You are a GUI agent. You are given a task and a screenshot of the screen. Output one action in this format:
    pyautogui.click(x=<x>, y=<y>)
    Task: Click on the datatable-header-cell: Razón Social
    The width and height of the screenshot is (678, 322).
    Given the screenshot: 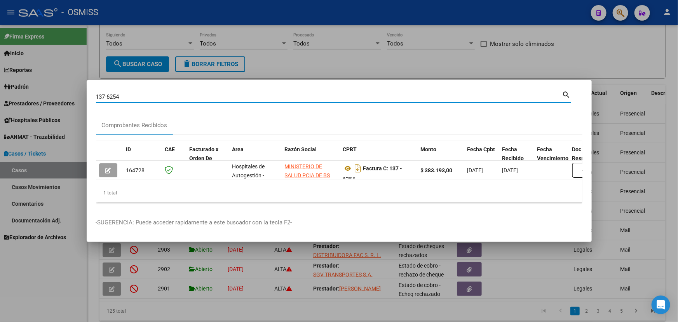 What is the action you would take?
    pyautogui.click(x=311, y=158)
    